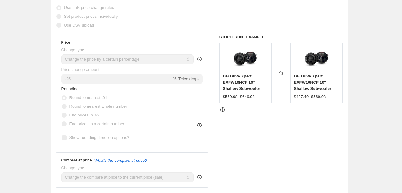 The width and height of the screenshot is (402, 193). What do you see at coordinates (98, 106) in the screenshot?
I see `span: Round to nearest whole number` at bounding box center [98, 106].